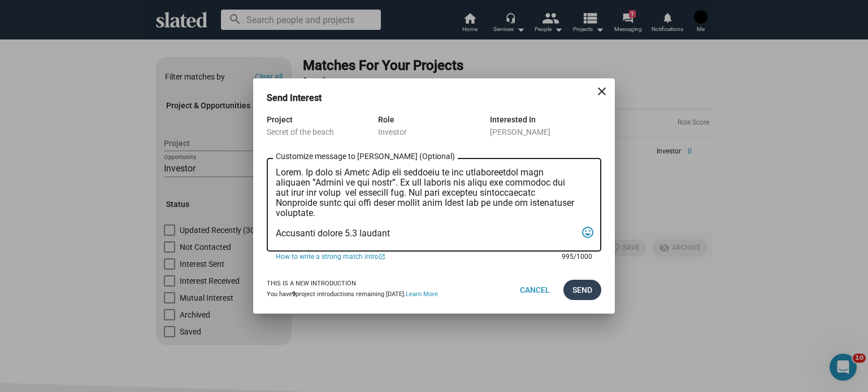  I want to click on mat-icon: tag_faces, so click(588, 232).